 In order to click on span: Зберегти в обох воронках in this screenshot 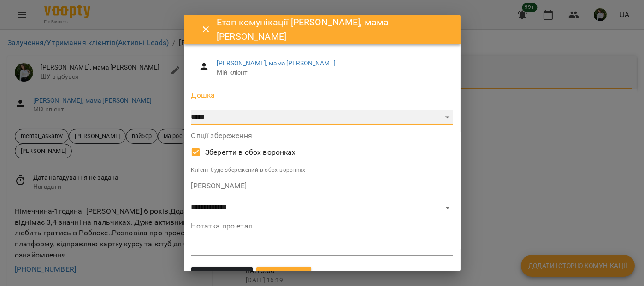, I will do `click(250, 153)`.